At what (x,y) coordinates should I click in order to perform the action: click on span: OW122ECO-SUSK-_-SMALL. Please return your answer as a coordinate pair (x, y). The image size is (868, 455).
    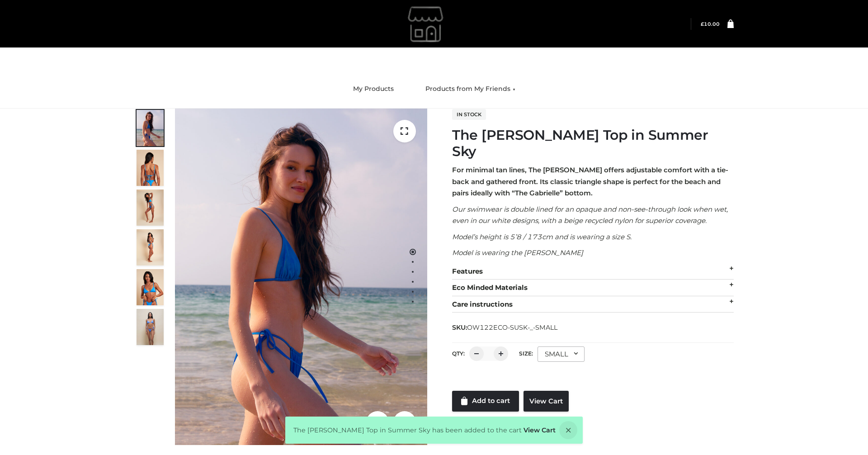
    Looking at the image, I should click on (512, 328).